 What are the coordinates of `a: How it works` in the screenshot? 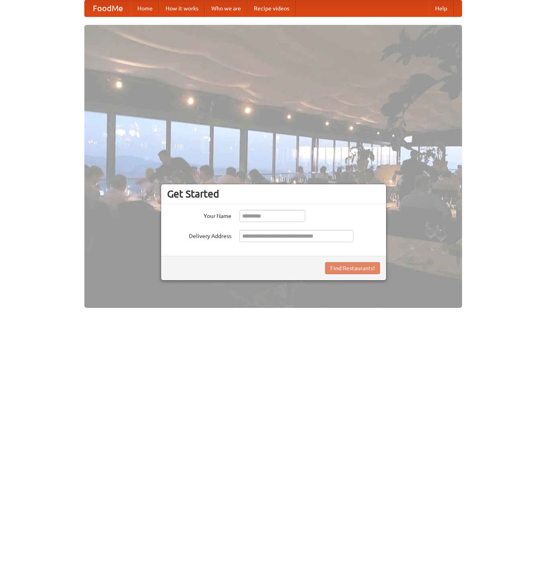 It's located at (182, 8).